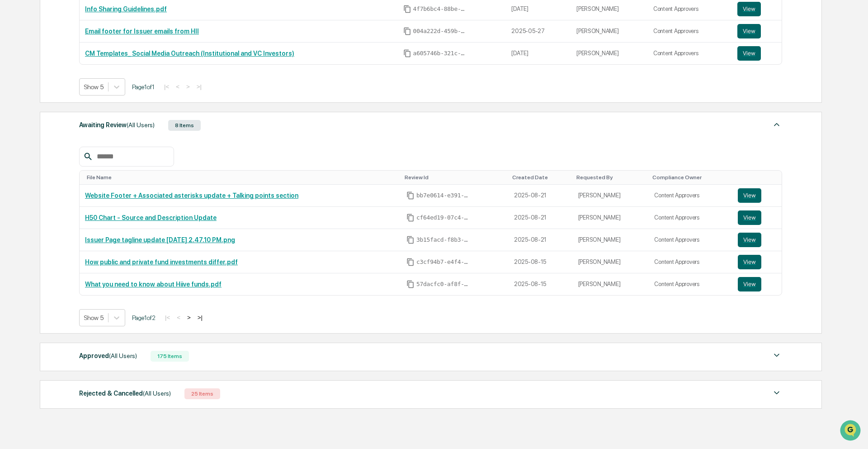  What do you see at coordinates (185, 125) in the screenshot?
I see `div: 8 Items` at bounding box center [185, 125].